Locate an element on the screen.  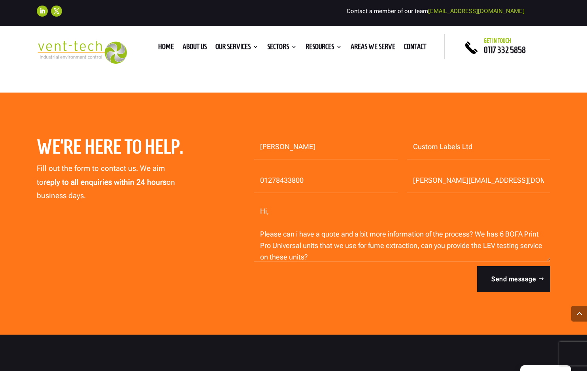
a: Follow on X is located at coordinates (57, 11).